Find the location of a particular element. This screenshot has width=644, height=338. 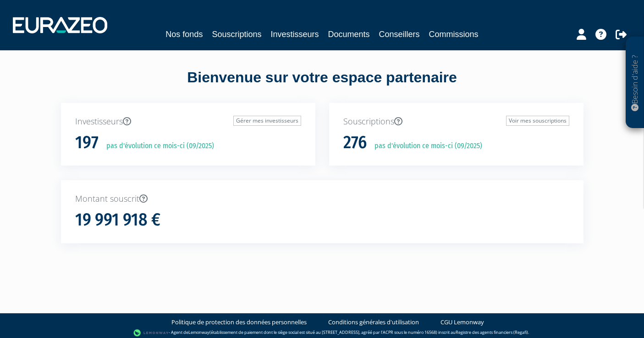

a: Politique de protection des données personnelles is located at coordinates (239, 322).